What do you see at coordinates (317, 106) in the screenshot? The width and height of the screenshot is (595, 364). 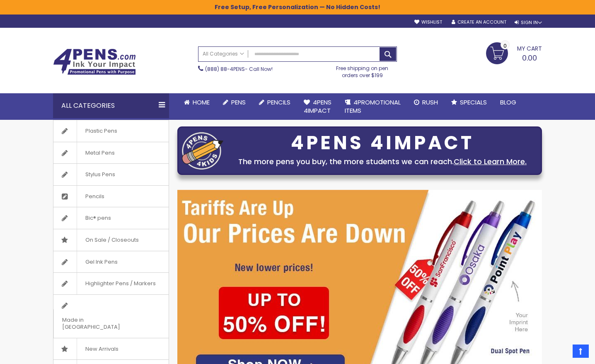 I see `span: 4Pens 4impact` at bounding box center [317, 106].